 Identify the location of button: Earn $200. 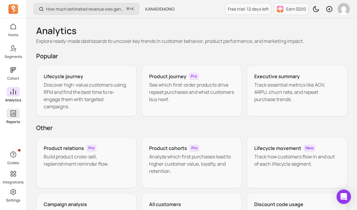
(292, 9).